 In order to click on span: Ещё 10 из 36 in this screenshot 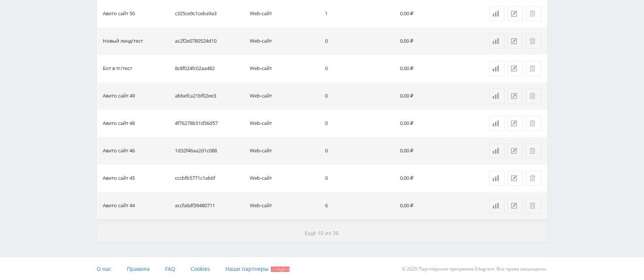, I will do `click(322, 233)`.